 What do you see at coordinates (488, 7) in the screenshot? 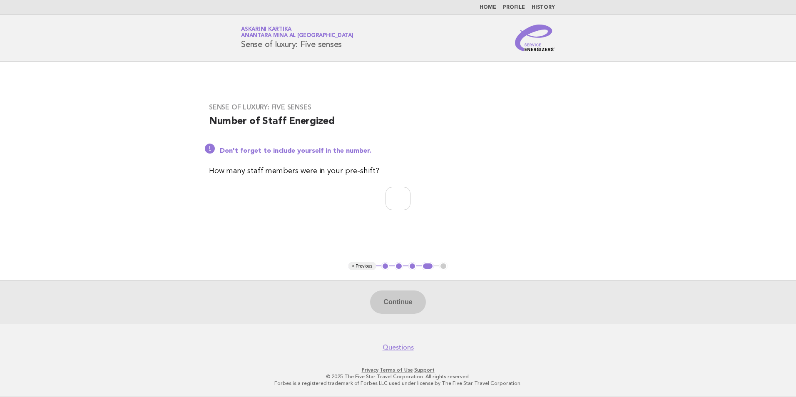
I see `a: Home` at bounding box center [488, 7].